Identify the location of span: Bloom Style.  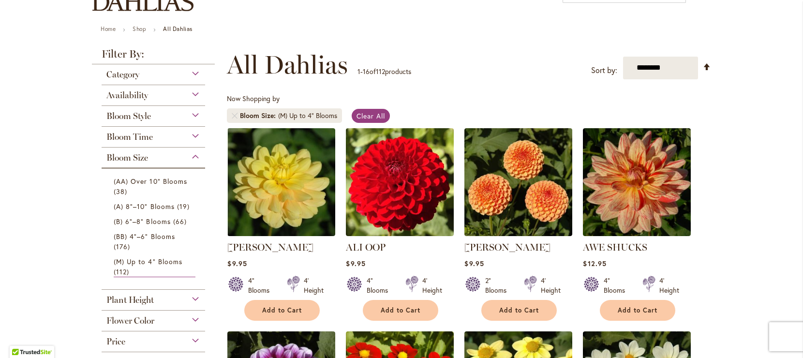
(129, 116).